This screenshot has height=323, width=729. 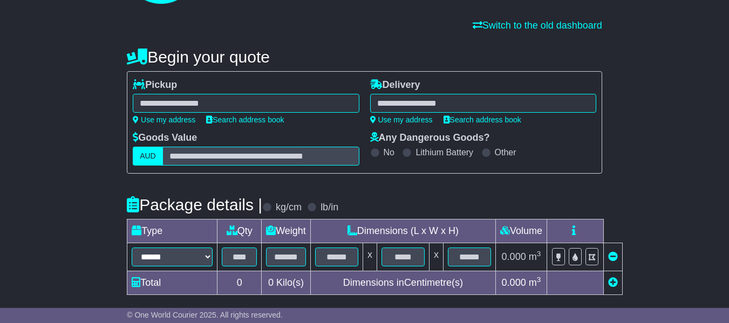 I want to click on label: No, so click(x=389, y=152).